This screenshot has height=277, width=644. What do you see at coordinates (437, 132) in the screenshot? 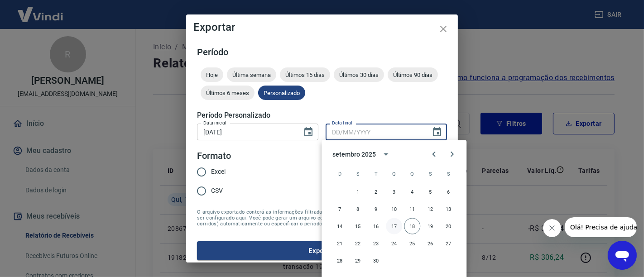
I see `button: Choose date` at bounding box center [437, 132].